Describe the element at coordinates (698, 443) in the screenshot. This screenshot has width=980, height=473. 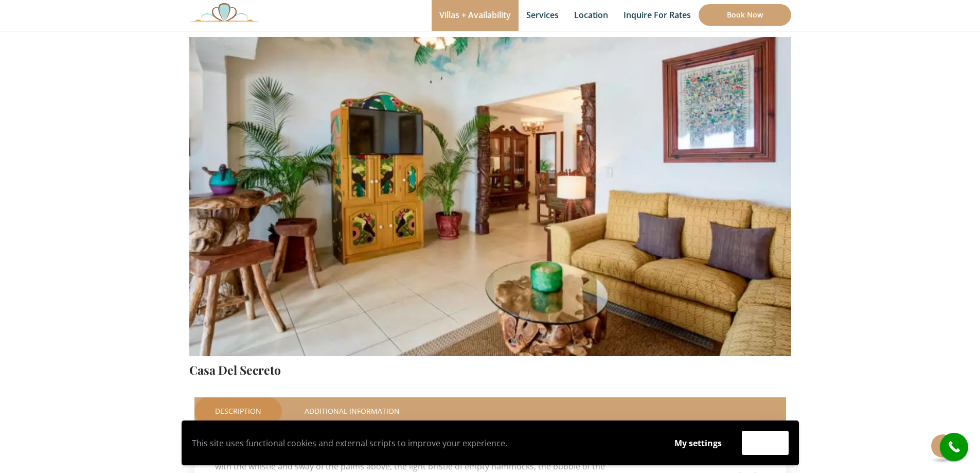
I see `button: My settings` at that location.